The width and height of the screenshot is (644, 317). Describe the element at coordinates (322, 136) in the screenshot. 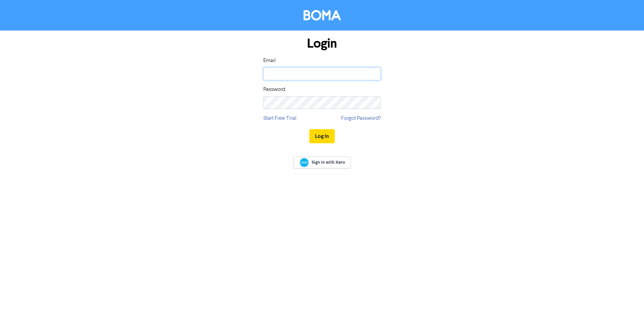

I see `button: Log In` at that location.